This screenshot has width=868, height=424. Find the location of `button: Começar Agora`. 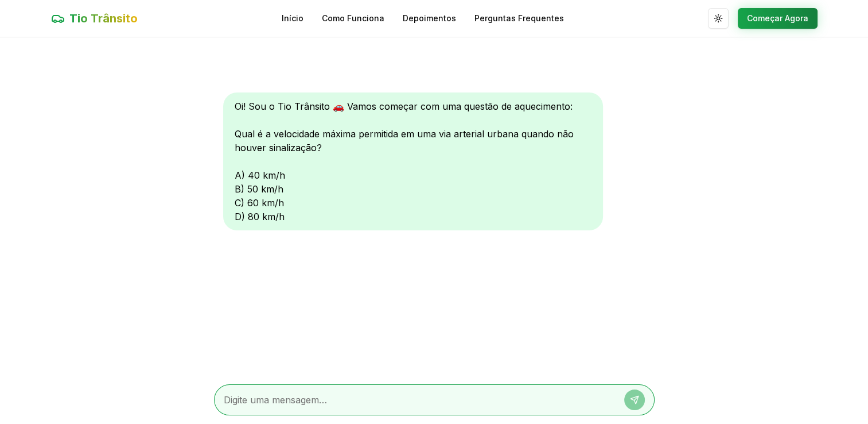

button: Começar Agora is located at coordinates (778, 19).